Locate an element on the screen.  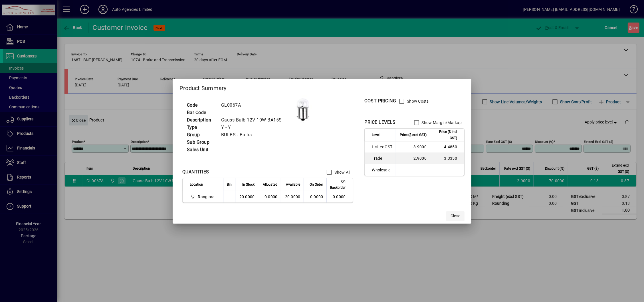
td: Sales Unit is located at coordinates (201, 149).